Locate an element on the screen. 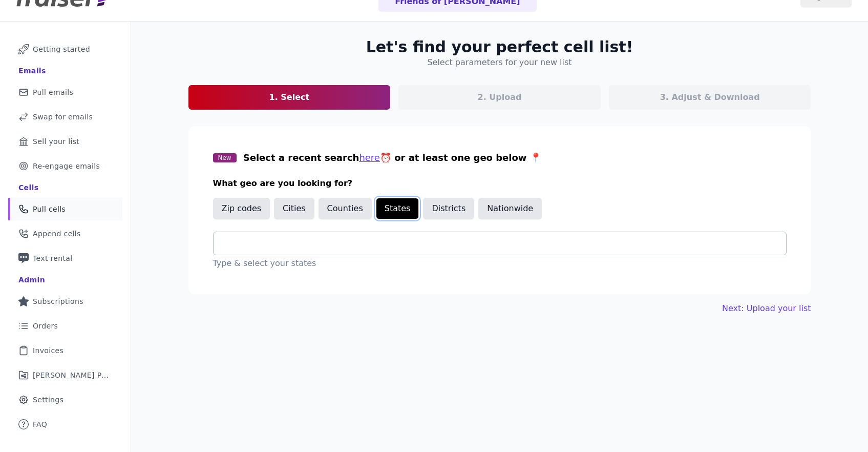 This screenshot has width=868, height=452. a: Subscriptions is located at coordinates (65, 302).